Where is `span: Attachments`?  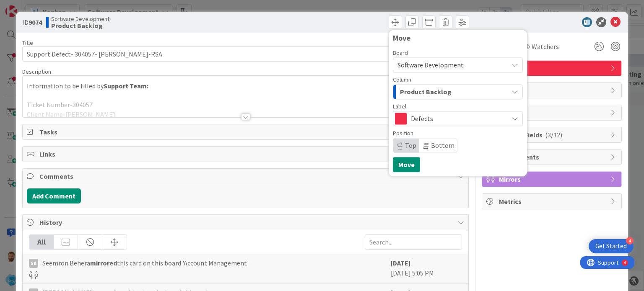
span: Attachments is located at coordinates (553, 157).